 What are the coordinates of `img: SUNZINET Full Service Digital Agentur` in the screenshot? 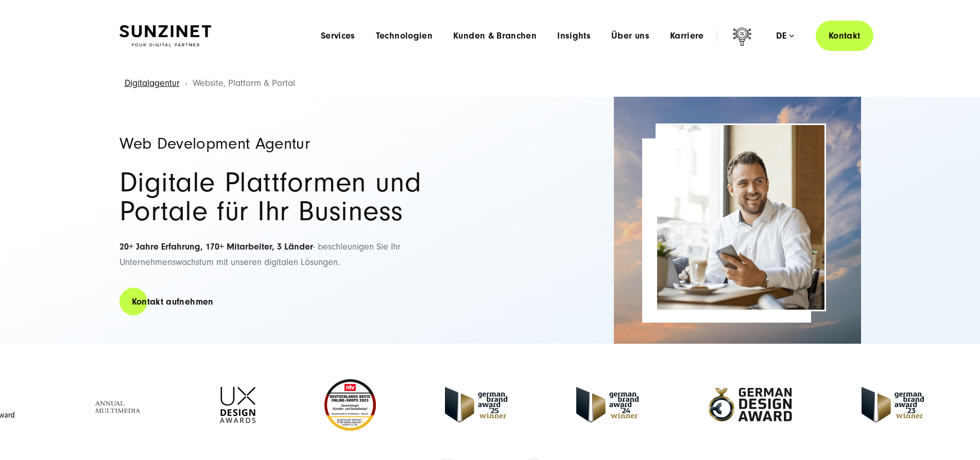 It's located at (165, 36).